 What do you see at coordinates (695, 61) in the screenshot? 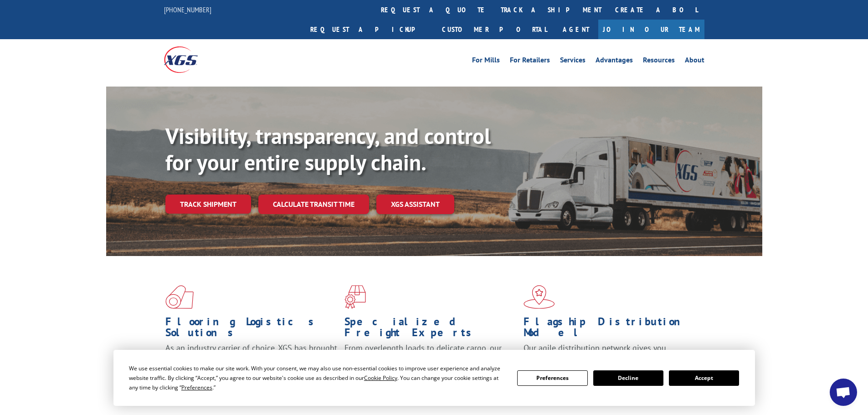
I see `a: About` at bounding box center [695, 61].